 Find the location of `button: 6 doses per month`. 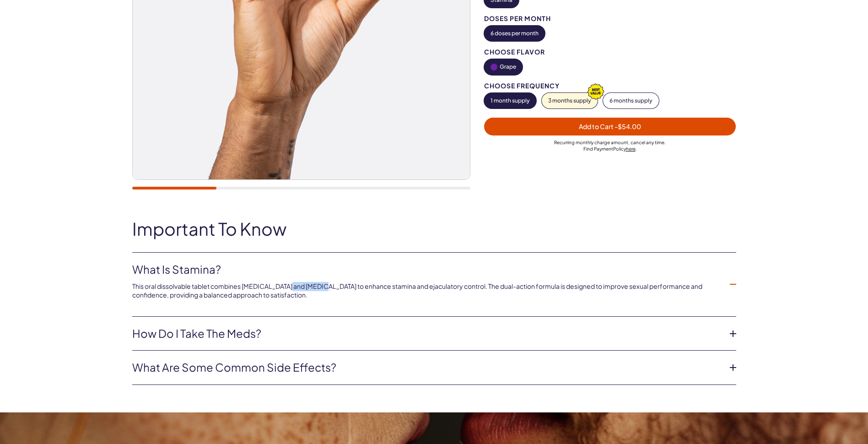

button: 6 doses per month is located at coordinates (514, 34).